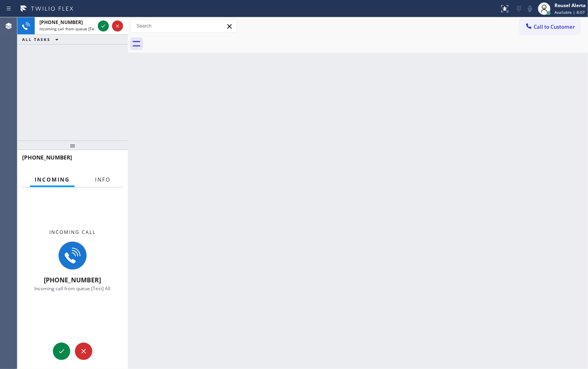 Image resolution: width=588 pixels, height=369 pixels. What do you see at coordinates (42, 39) in the screenshot?
I see `button: ALL TASKS` at bounding box center [42, 39].